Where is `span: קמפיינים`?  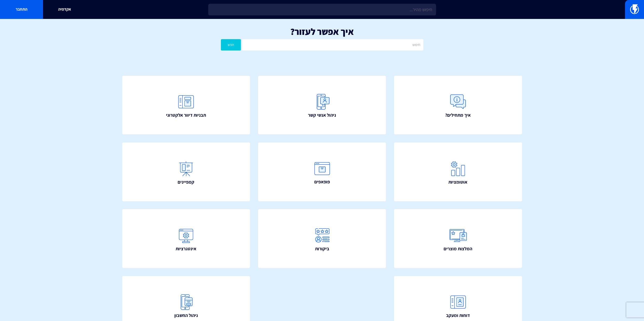
span: קמפיינים is located at coordinates (186, 182).